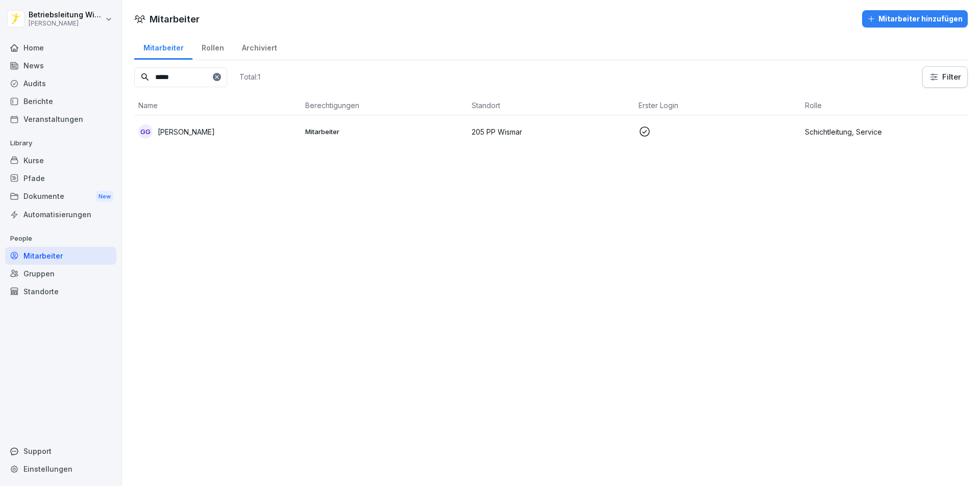  Describe the element at coordinates (61, 143) in the screenshot. I see `p: Library` at that location.